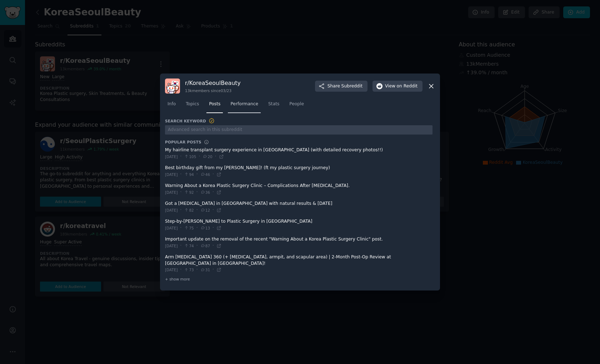 The image size is (600, 364). I want to click on a: Performance, so click(244, 106).